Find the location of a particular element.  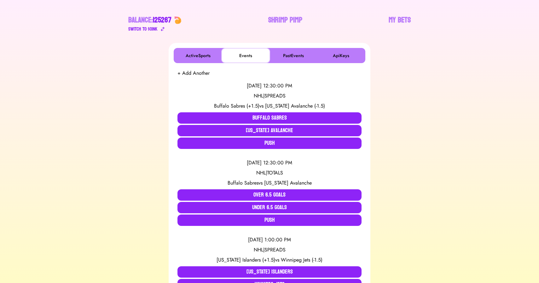

button: + Add Another is located at coordinates (193, 73).